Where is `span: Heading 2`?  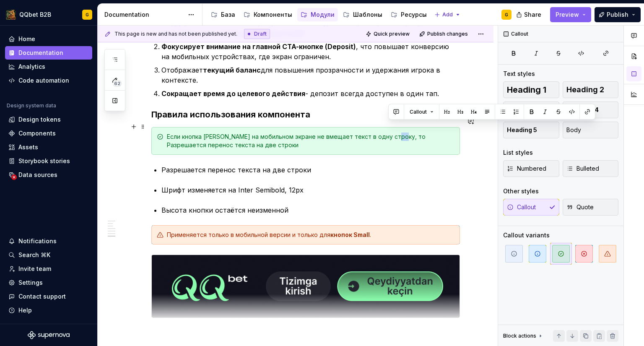 span: Heading 2 is located at coordinates (585, 89).